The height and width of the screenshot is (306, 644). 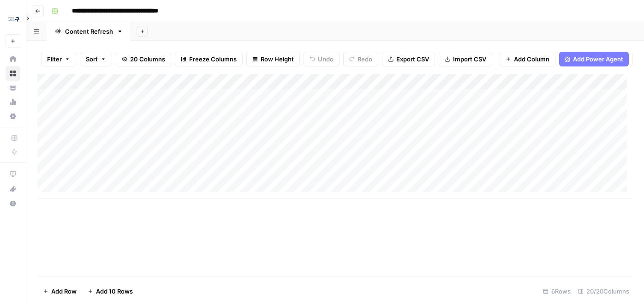 What do you see at coordinates (55, 59) in the screenshot?
I see `span: Filter` at bounding box center [55, 59].